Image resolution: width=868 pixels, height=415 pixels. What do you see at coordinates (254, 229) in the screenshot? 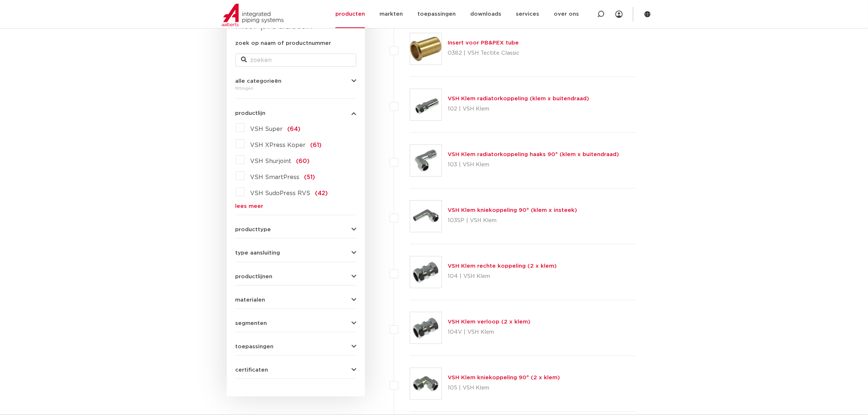
I see `span: producttype` at bounding box center [254, 229].